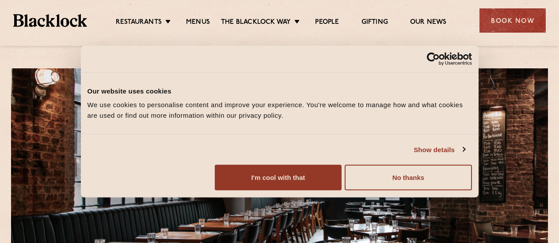 This screenshot has height=243, width=559. What do you see at coordinates (433, 59) in the screenshot?
I see `a: Usercentrics Cookiebot - opens in a new window` at bounding box center [433, 59].